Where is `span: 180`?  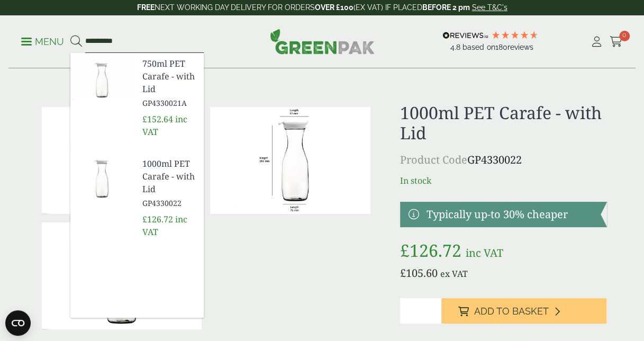
span: 180 is located at coordinates (500, 47).